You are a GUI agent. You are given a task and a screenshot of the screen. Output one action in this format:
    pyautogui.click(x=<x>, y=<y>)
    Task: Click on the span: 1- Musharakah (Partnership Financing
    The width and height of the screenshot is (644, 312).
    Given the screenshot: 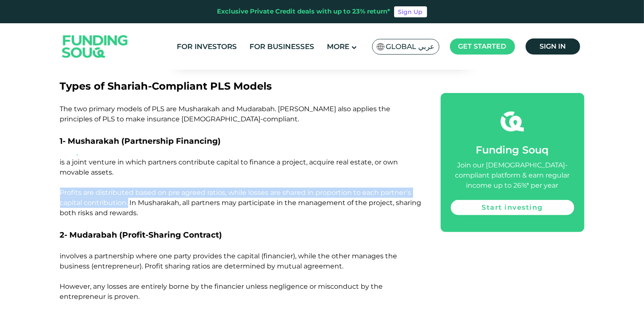 What is the action you would take?
    pyautogui.click(x=139, y=141)
    